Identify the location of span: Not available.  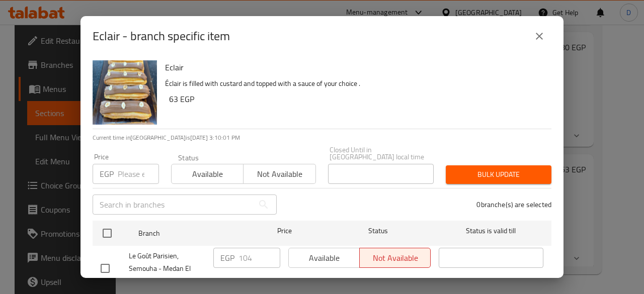
(280, 174).